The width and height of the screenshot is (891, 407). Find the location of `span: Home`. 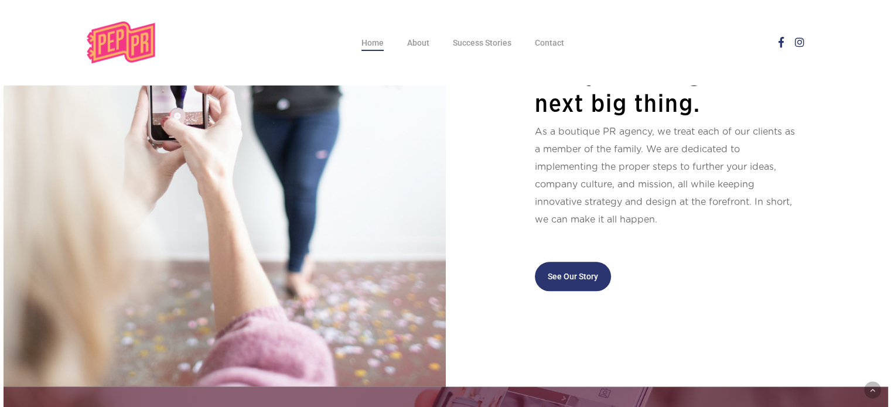

span: Home is located at coordinates (373, 43).